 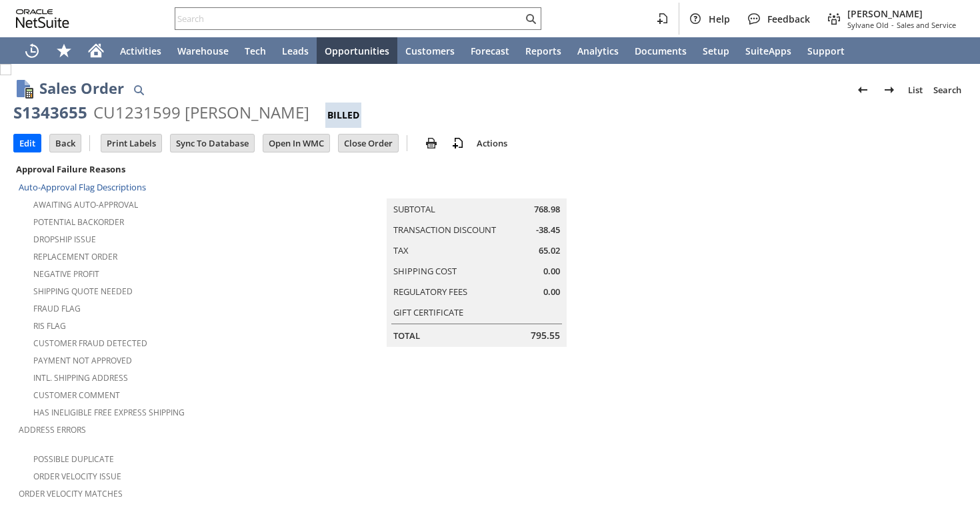 I want to click on a: Order Velocity Matches, so click(x=71, y=493).